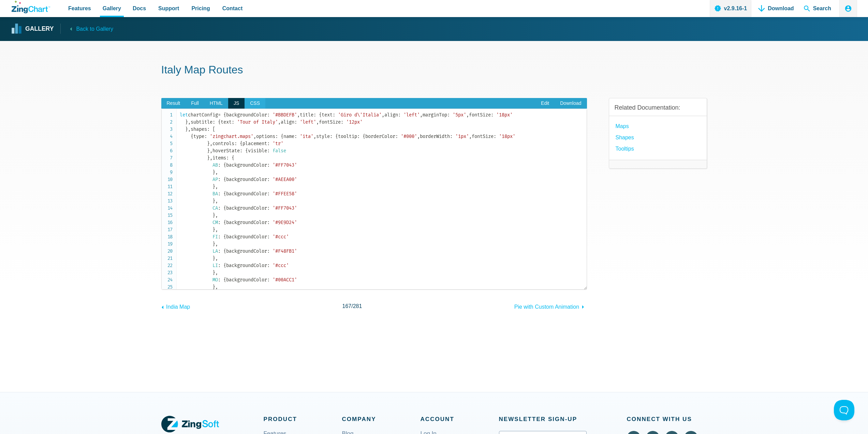 Image resolution: width=868 pixels, height=434 pixels. What do you see at coordinates (462, 136) in the screenshot?
I see `span: '1px'` at bounding box center [462, 136].